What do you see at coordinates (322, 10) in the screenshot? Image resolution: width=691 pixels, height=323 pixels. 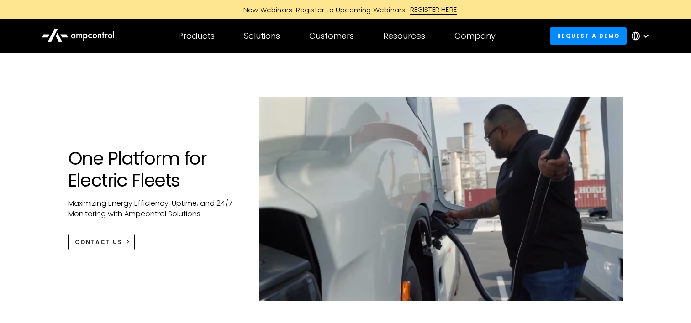 I see `div: New Webinars: Register to Upcoming Webinars` at bounding box center [322, 10].